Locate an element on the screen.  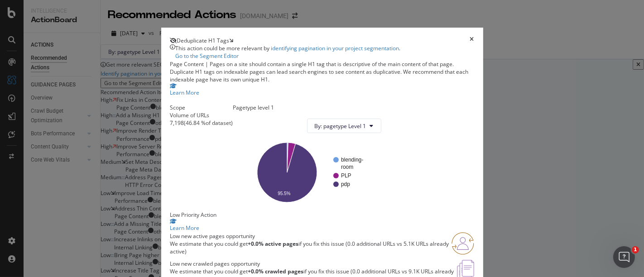
img: RO06QsNG.png is located at coordinates (463, 244).